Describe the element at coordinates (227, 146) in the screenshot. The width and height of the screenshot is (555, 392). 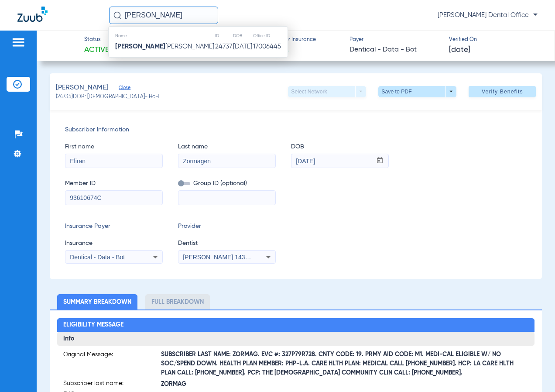
I see `span: Last name` at that location.